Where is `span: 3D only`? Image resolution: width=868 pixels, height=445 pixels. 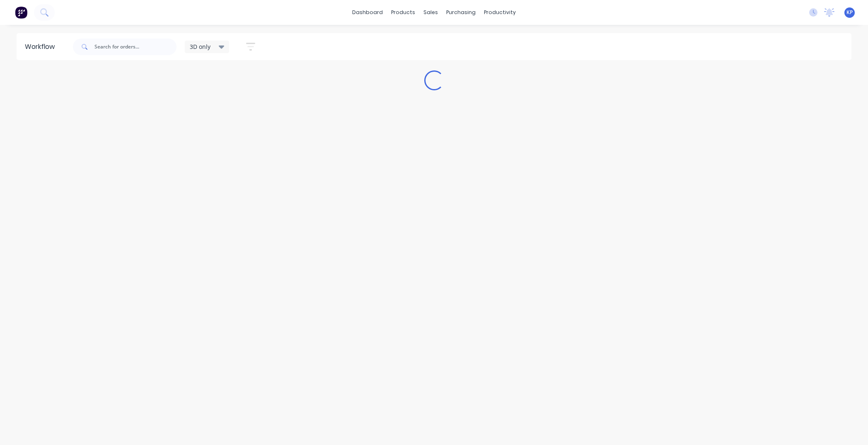 span: 3D only is located at coordinates (200, 46).